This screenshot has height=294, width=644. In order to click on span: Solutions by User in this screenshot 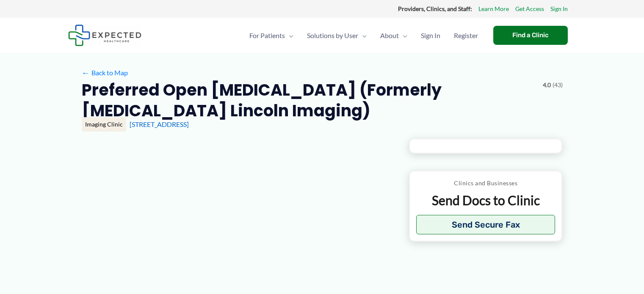, I will do `click(332, 35)`.